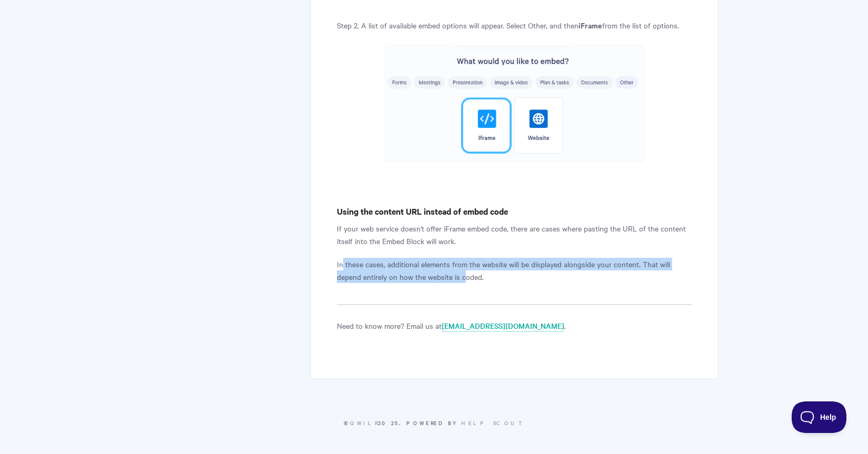 The width and height of the screenshot is (868, 454). Describe the element at coordinates (434, 423) in the screenshot. I see `p: © 2025.` at that location.